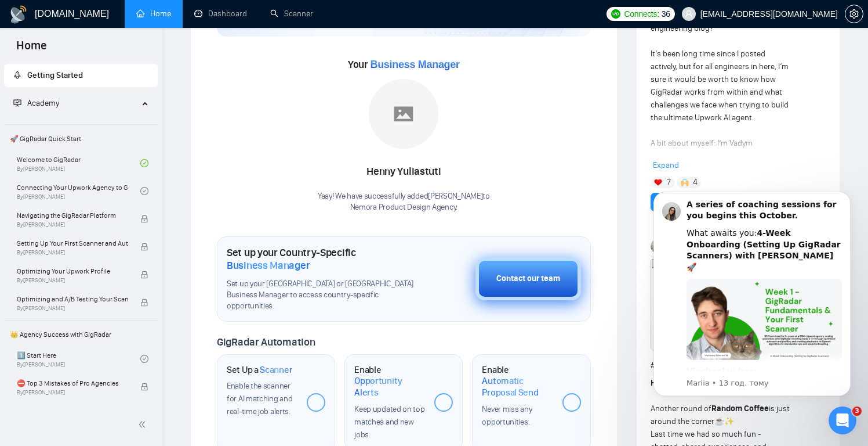 The width and height of the screenshot is (868, 446). Describe the element at coordinates (36, 34) in the screenshot. I see `img: Profile image for Mariia` at that location.